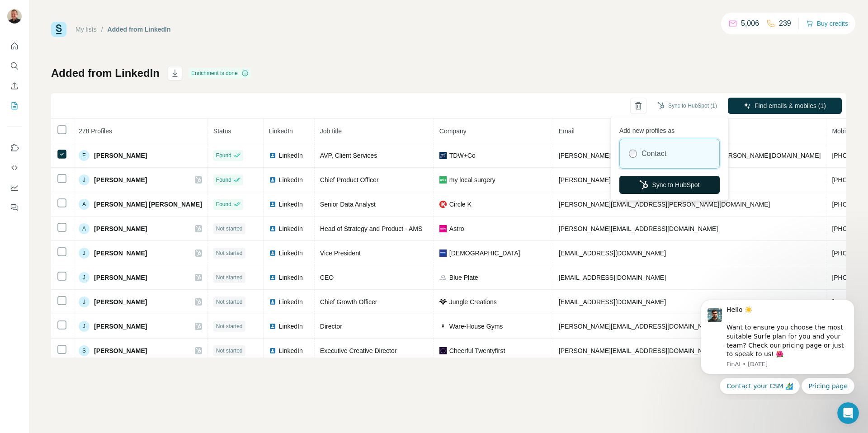 The height and width of the screenshot is (433, 868). I want to click on button: Buy credits, so click(826, 24).